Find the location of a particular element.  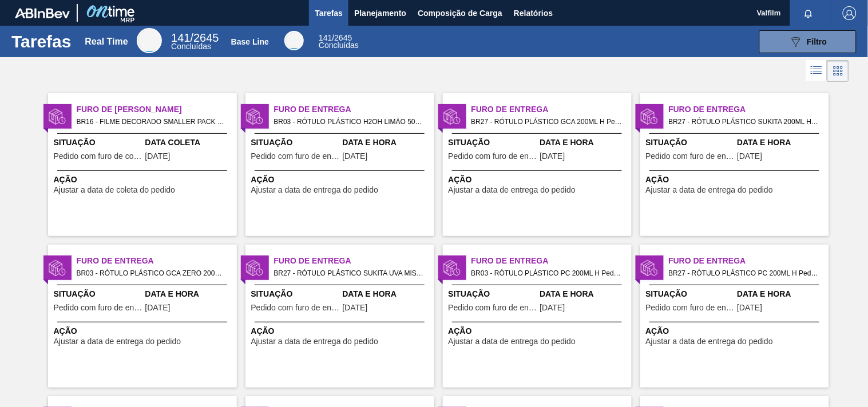

h1: Tarefas is located at coordinates (41, 41).